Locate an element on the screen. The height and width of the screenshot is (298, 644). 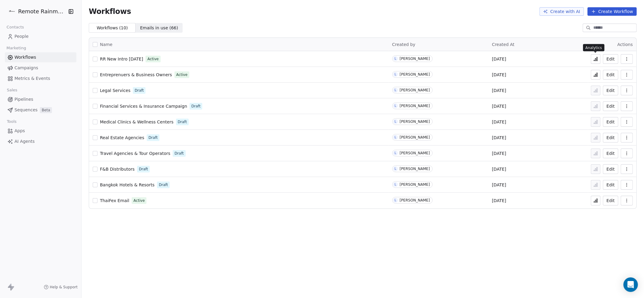
button: Create with AI is located at coordinates (562, 12).